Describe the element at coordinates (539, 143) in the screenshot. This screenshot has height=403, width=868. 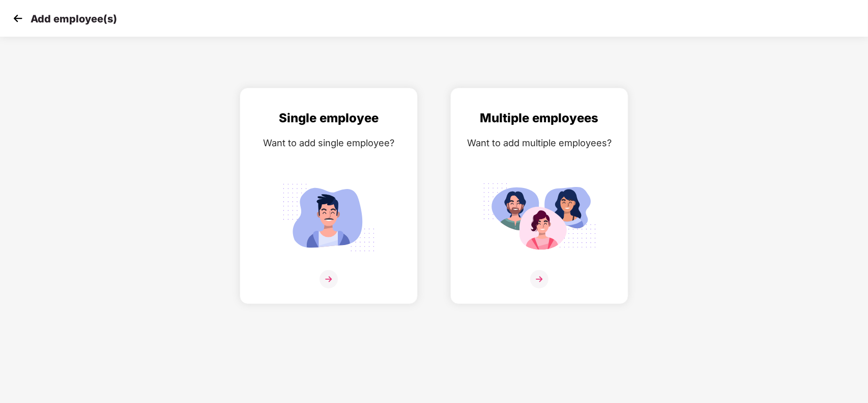
I see `div: Want to add multiple employees?` at that location.